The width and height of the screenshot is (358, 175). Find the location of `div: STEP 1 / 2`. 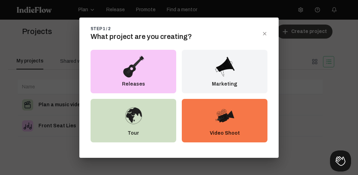

div: STEP 1 / 2 is located at coordinates (100, 29).